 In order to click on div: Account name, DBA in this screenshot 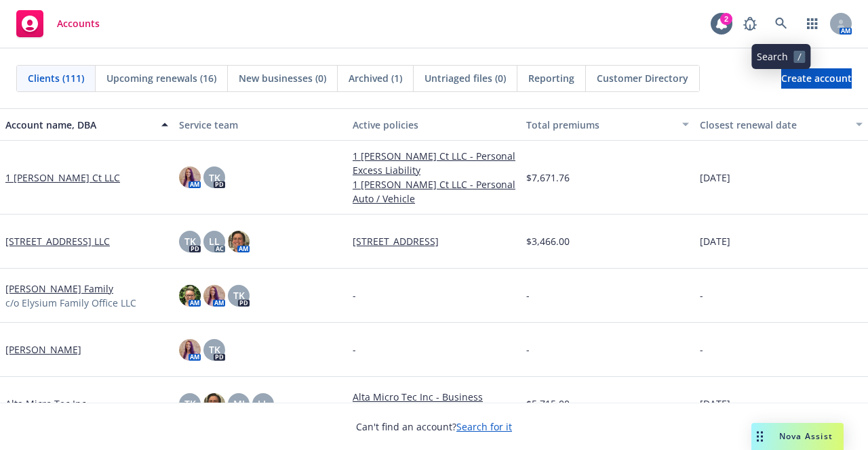, I will do `click(79, 124)`.